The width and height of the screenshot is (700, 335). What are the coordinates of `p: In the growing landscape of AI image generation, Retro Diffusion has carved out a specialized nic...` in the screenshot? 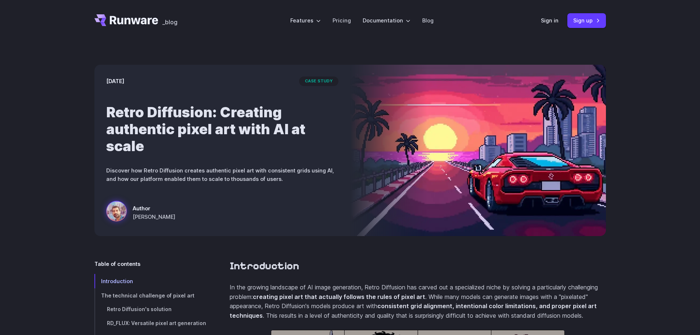 It's located at (418, 301).